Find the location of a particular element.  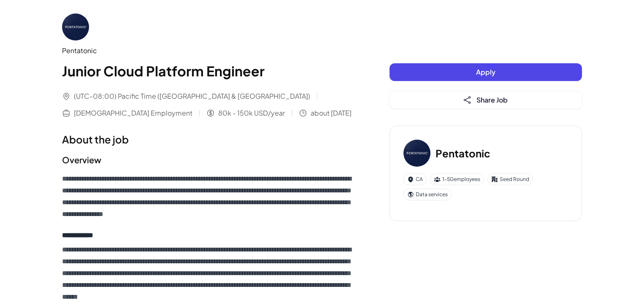

div: Seed Round is located at coordinates (510, 179).